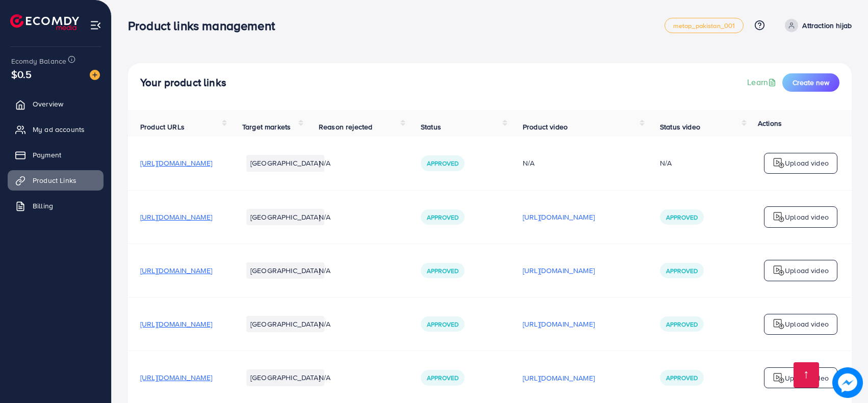 The image size is (868, 403). I want to click on a: Payment, so click(56, 155).